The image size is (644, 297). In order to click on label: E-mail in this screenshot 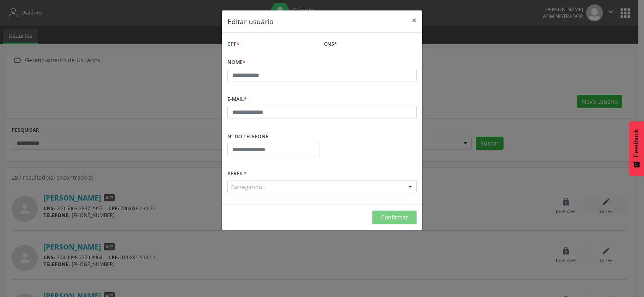, I will do `click(237, 100)`.